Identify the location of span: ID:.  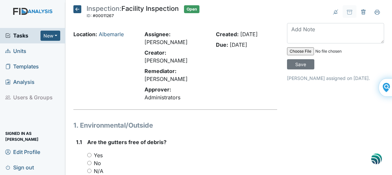
(89, 15).